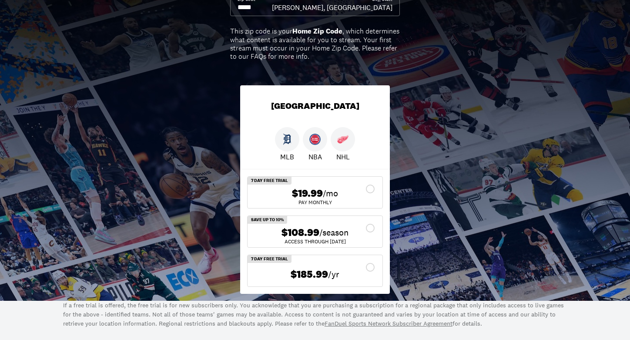  I want to click on span: $185.99, so click(309, 274).